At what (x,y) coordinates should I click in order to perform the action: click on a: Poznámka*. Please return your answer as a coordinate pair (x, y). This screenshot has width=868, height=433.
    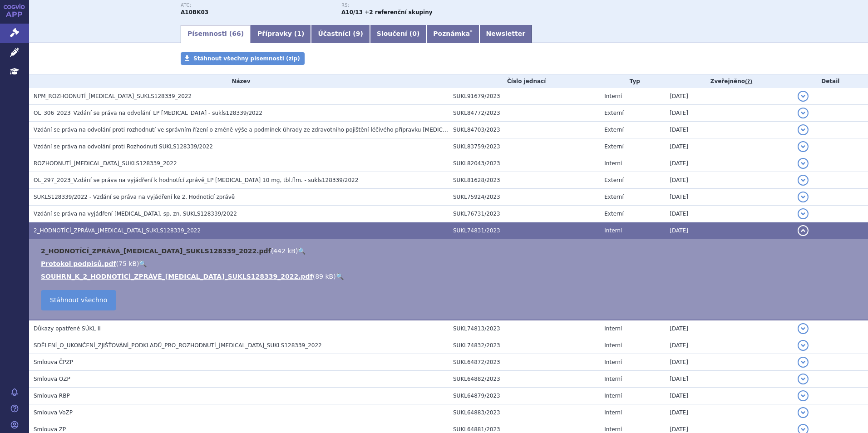
    Looking at the image, I should click on (453, 34).